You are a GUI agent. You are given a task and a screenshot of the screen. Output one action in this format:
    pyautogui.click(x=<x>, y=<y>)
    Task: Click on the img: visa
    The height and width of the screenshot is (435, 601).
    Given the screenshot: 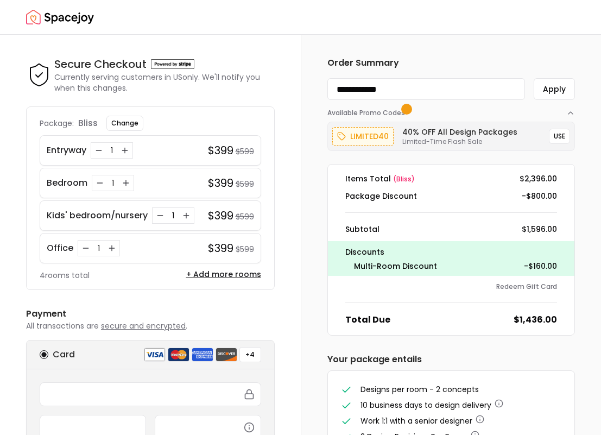 What is the action you would take?
    pyautogui.click(x=155, y=354)
    